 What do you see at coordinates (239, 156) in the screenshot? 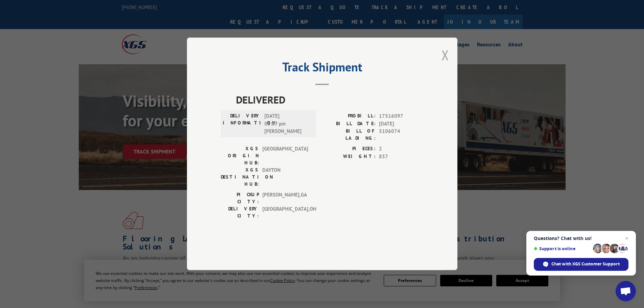
I see `label: XGS ORIGIN HUB:` at bounding box center [239, 156].